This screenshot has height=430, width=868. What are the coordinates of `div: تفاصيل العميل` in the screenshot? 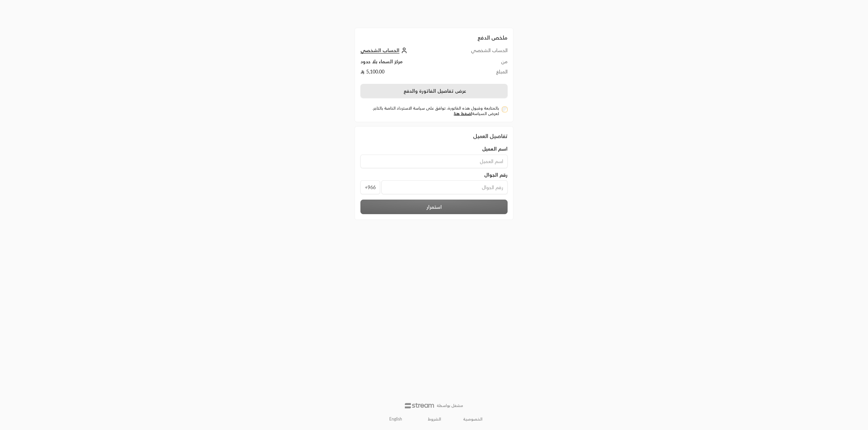 It's located at (434, 136).